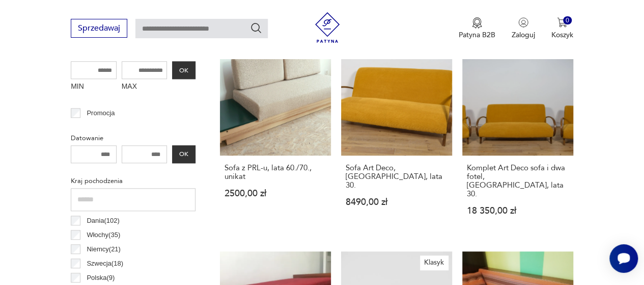 The width and height of the screenshot is (644, 285). What do you see at coordinates (133, 181) in the screenshot?
I see `p: Kraj pochodzenia` at bounding box center [133, 181].